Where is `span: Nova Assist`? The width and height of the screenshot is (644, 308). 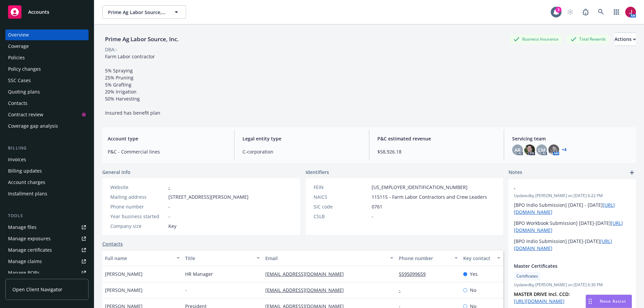 span: Nova Assist is located at coordinates (613, 301).